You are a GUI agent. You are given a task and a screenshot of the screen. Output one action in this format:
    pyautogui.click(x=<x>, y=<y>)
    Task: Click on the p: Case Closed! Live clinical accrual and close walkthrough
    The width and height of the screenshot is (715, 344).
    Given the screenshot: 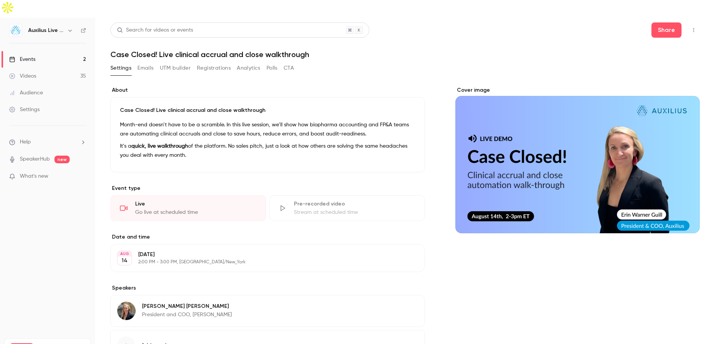 What is the action you would take?
    pyautogui.click(x=268, y=110)
    